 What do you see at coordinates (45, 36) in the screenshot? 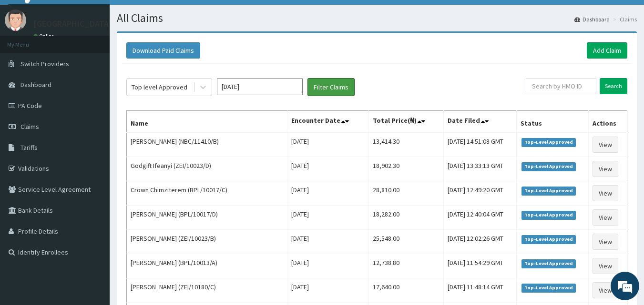
I see `a: Online` at bounding box center [45, 36].